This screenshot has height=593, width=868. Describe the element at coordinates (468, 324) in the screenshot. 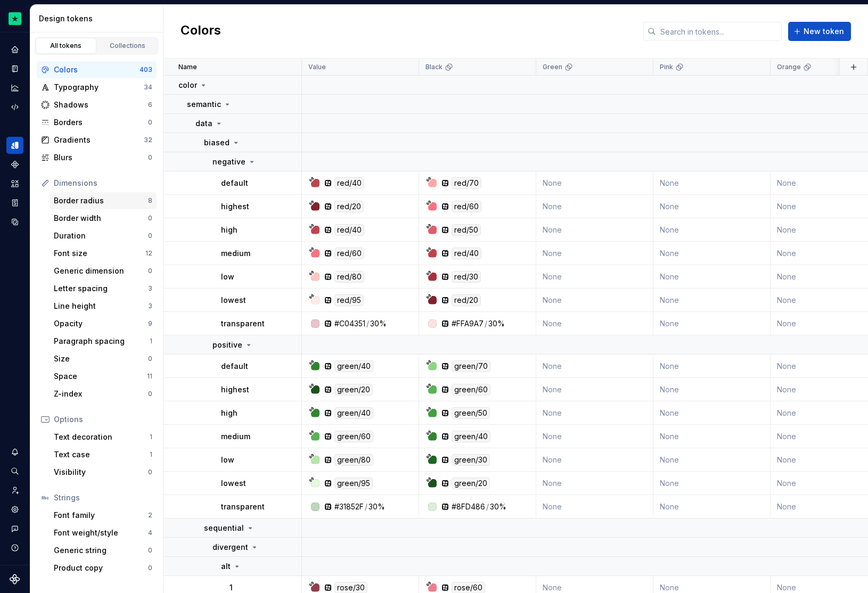

I see `div: #FFA9A7` at that location.